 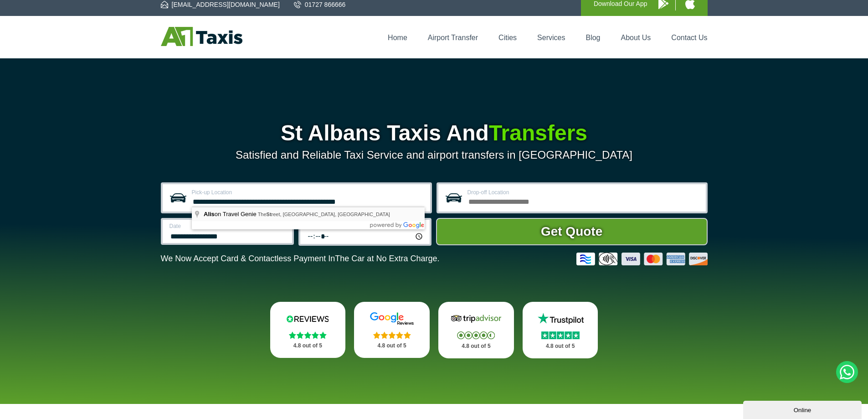 I want to click on p: We Now Accept Card & Contactless Payment In, so click(x=300, y=258).